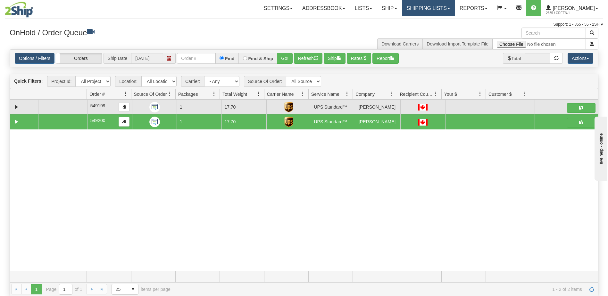  Describe the element at coordinates (591, 289) in the screenshot. I see `a: Refresh` at that location.